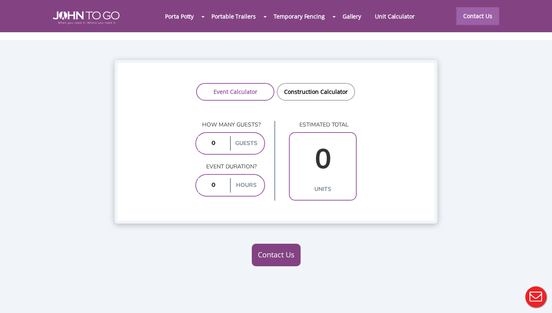 This screenshot has height=313, width=552. Describe the element at coordinates (233, 16) in the screenshot. I see `a: Portable Trailers` at that location.